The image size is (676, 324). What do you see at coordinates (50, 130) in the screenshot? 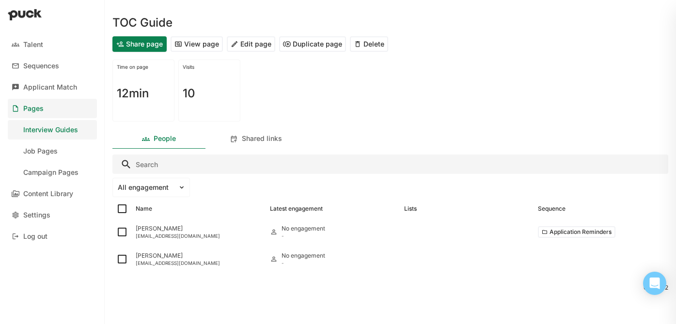
I see `div: Interview Guides` at bounding box center [50, 130].